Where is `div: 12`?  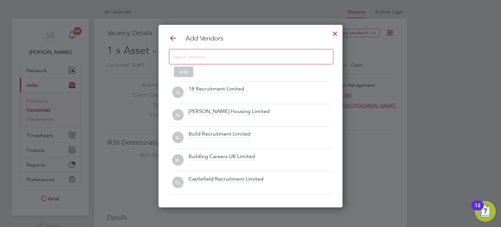
div: 12 is located at coordinates (478, 210).